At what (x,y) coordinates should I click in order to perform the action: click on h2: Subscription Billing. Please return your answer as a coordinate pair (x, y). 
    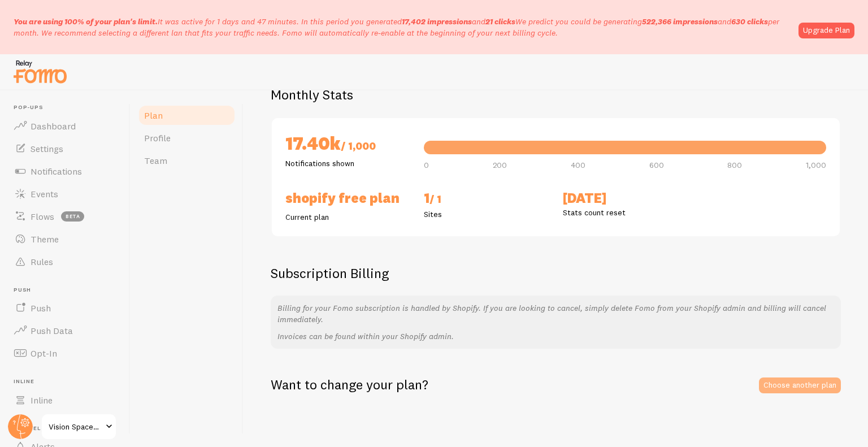
    Looking at the image, I should click on (556, 273).